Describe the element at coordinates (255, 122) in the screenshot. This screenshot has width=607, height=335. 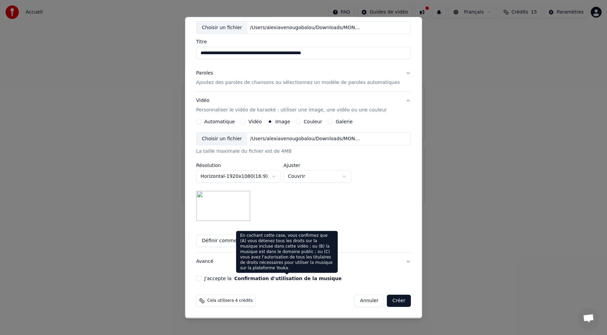
I see `label: Vidéo` at that location.